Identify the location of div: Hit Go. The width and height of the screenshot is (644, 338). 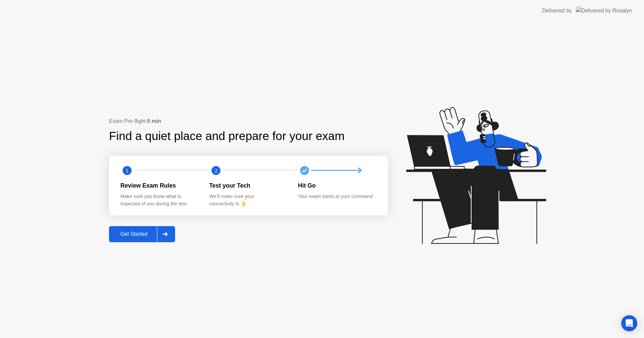
(337, 186).